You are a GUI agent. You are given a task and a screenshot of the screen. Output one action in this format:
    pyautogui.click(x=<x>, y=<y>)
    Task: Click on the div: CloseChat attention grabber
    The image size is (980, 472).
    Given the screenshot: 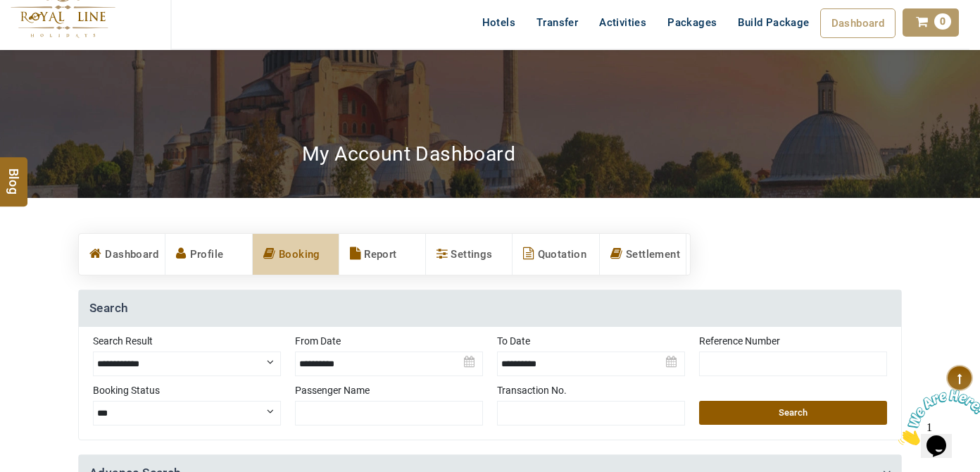 What is the action you would take?
    pyautogui.click(x=44, y=33)
    